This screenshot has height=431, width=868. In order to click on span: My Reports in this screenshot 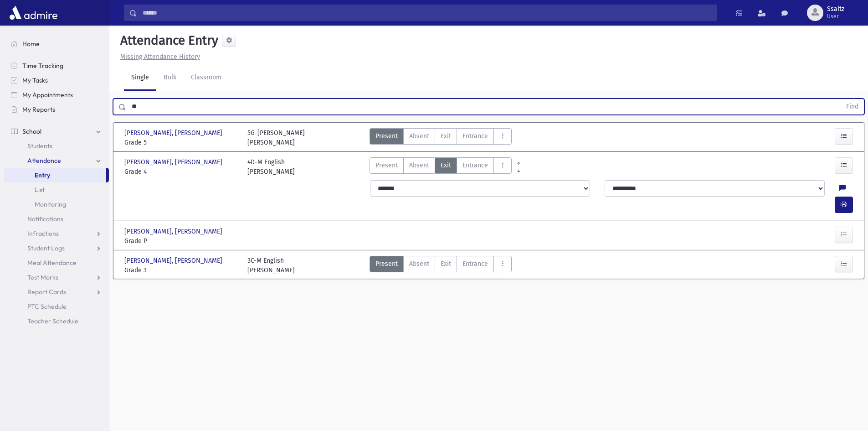, I will do `click(39, 109)`.